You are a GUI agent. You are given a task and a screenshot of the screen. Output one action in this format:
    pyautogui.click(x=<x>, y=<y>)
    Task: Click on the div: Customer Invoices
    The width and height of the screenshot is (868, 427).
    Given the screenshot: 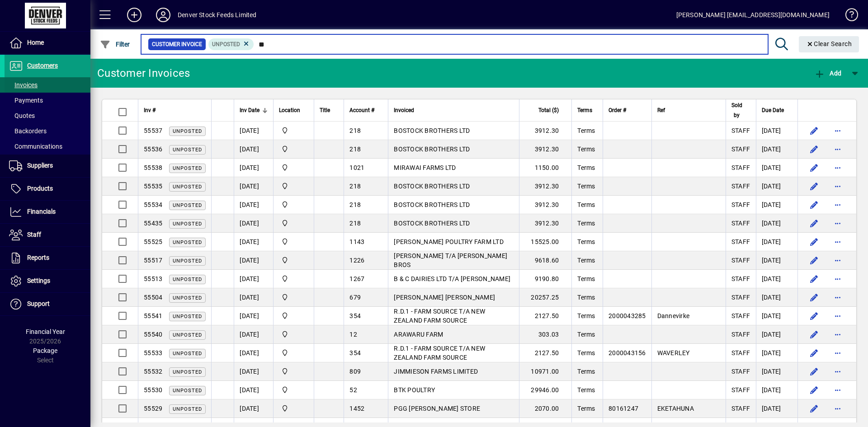 What is the action you would take?
    pyautogui.click(x=144, y=73)
    